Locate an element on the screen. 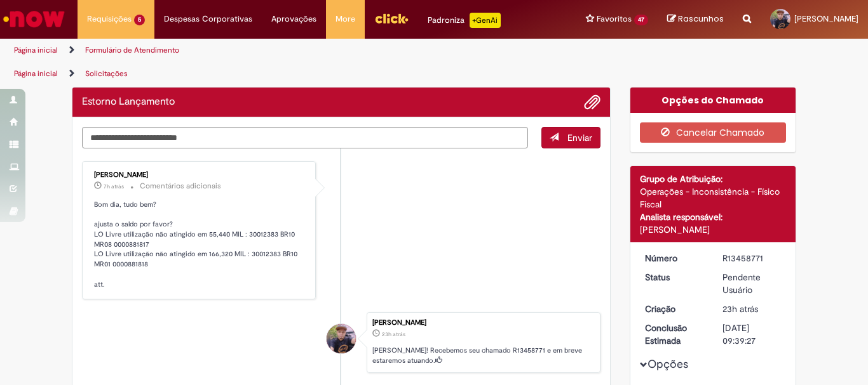  span: Despesas Corporativas is located at coordinates (208, 19).